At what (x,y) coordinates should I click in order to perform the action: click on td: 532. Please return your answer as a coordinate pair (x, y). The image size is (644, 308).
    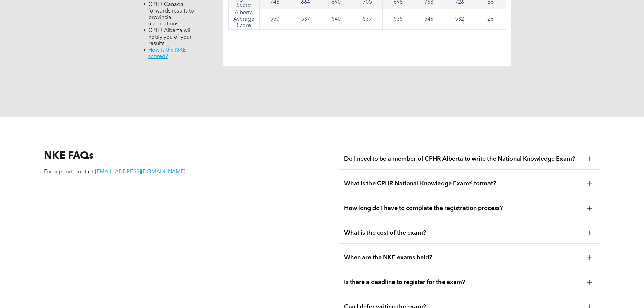
    Looking at the image, I should click on (459, 19).